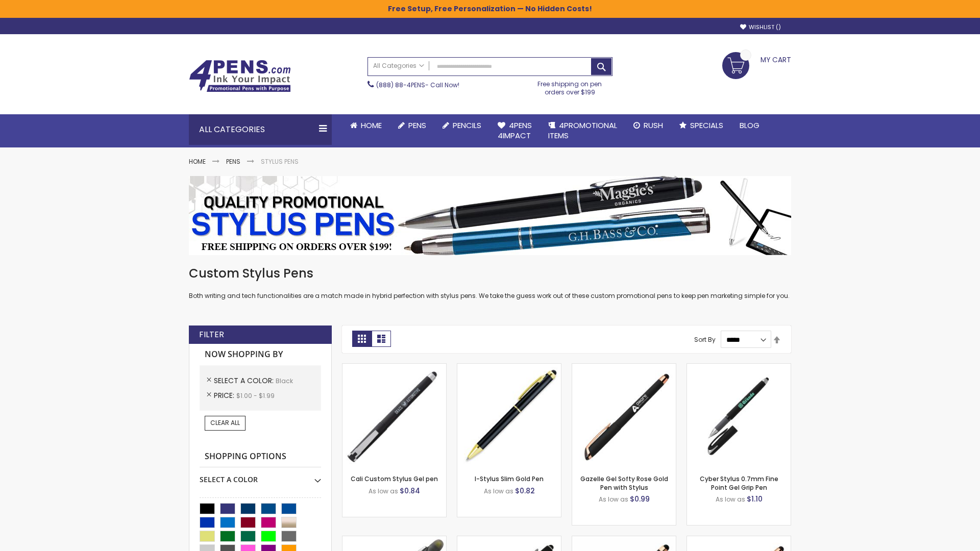 The width and height of the screenshot is (980, 551). What do you see at coordinates (653, 125) in the screenshot?
I see `span: Rush` at bounding box center [653, 125].